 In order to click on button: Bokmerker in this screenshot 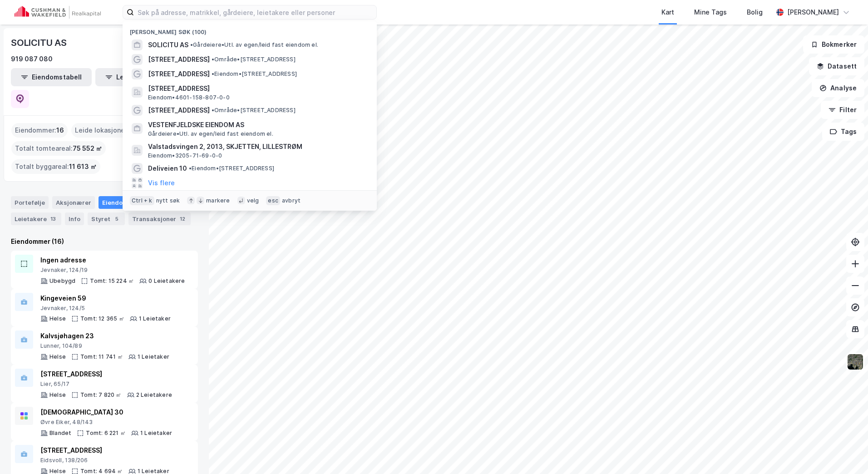, I will do `click(833, 45)`.